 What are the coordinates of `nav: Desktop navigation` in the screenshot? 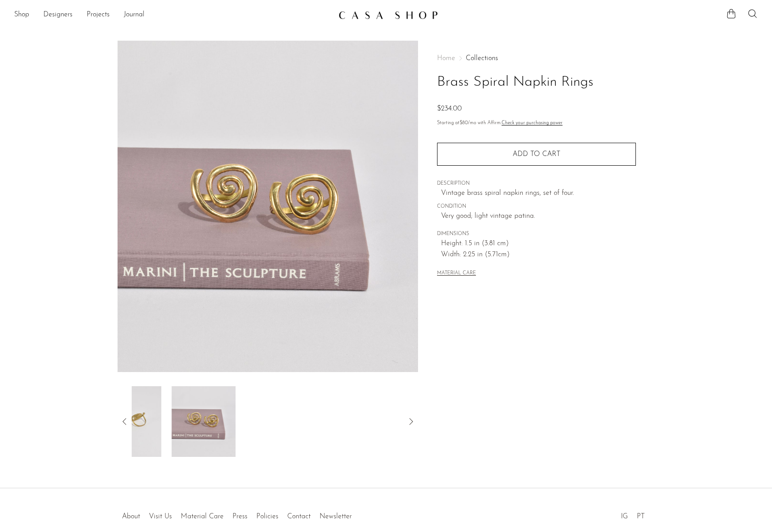 It's located at (173, 15).